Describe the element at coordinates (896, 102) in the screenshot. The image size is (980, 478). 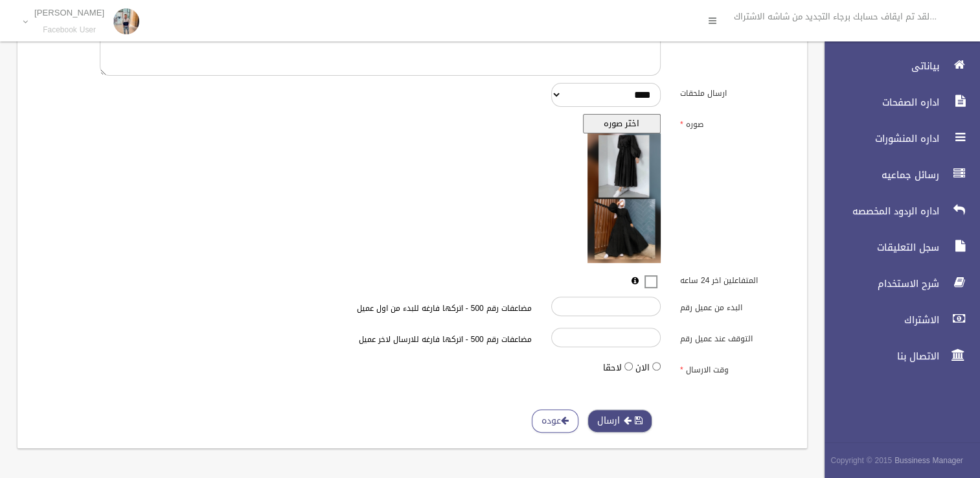
I see `a: اداره الصفحات` at that location.